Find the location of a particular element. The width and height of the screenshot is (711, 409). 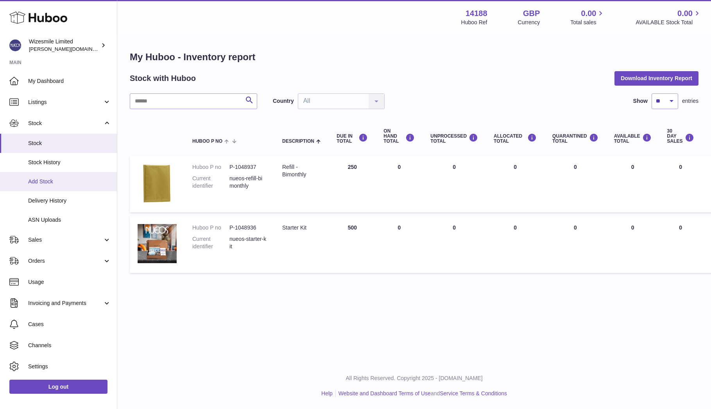

div: UNPROCESSED Total is located at coordinates (454, 138).